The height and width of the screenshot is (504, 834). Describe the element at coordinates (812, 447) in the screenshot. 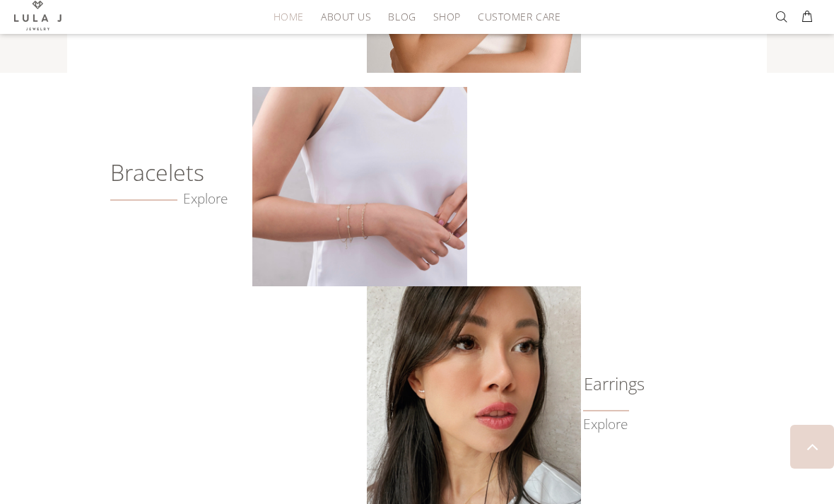

I see `a: BACK TO TOP` at that location.